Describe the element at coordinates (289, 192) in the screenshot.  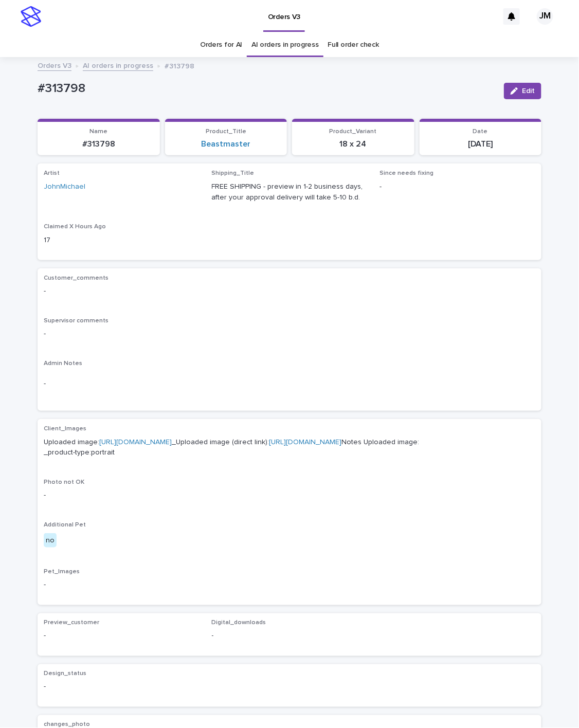
I see `p: FREE SHIPPING - preview in 1-2 business days, after your approval delivery will take 5-10 b.d.` at that location.